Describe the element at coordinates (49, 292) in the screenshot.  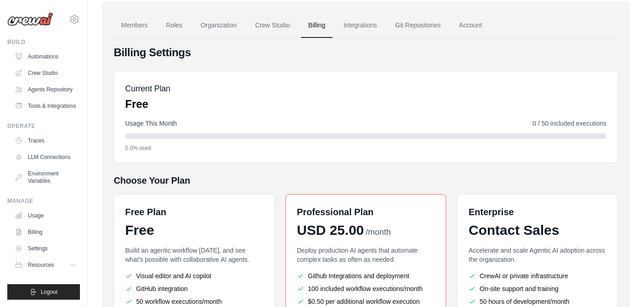
I see `span: Logout` at that location.